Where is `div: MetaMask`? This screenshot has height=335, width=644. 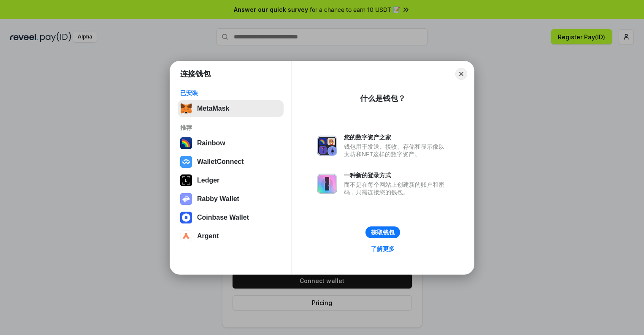 div: MetaMask is located at coordinates (213, 108).